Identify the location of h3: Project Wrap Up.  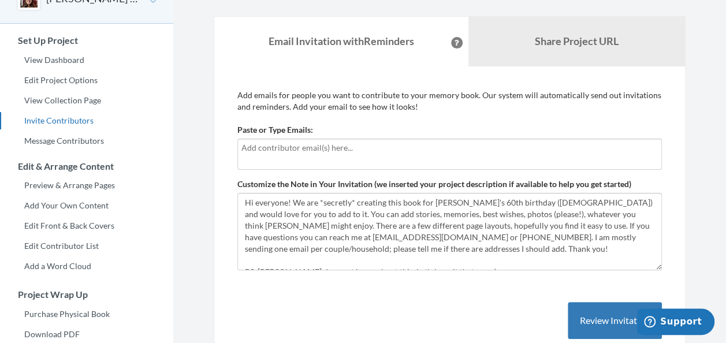
(87, 295).